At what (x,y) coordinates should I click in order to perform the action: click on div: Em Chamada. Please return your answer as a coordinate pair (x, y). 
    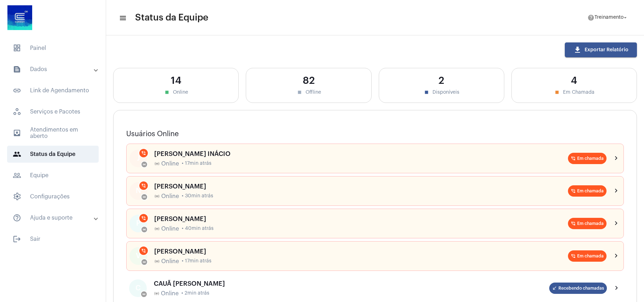
    Looking at the image, I should click on (574, 92).